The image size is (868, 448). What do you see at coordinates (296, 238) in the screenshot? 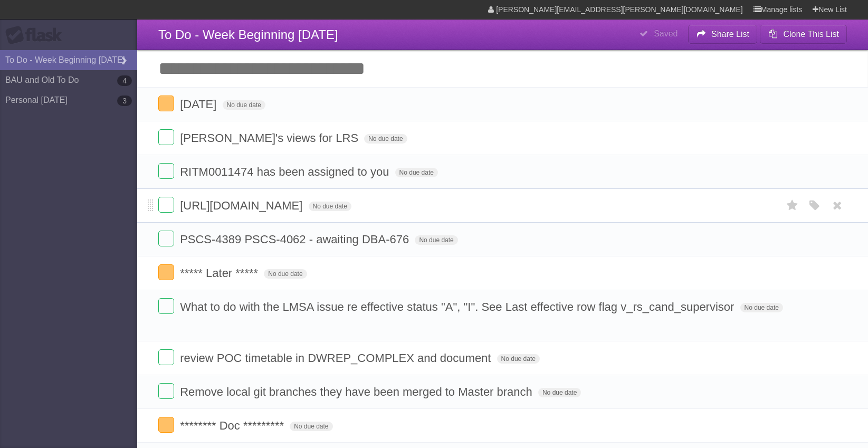
I see `span: PSCS-4389 PSCS-4062 - awaiting DBA-676` at bounding box center [296, 238].